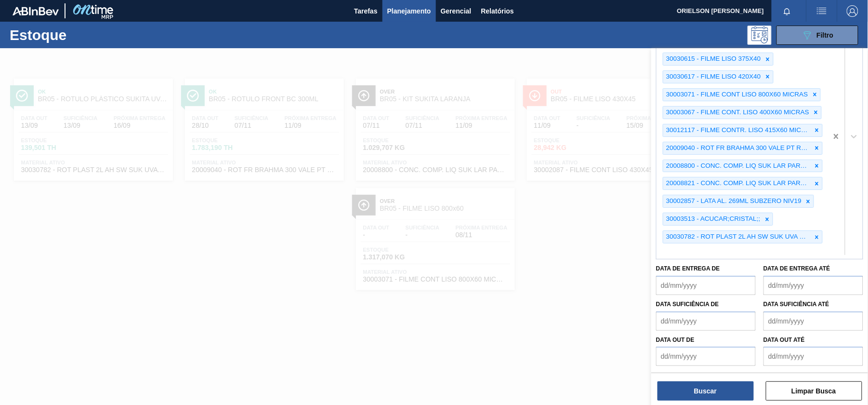 Image resolution: width=868 pixels, height=405 pixels. Describe the element at coordinates (738, 237) in the screenshot. I see `div: 30030782 - ROT PLAST 2L AH SW SUK UVA NIV24` at that location.